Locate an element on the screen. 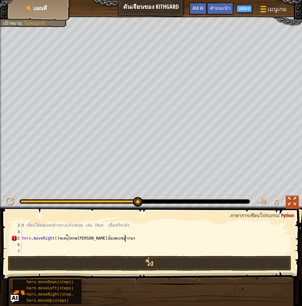  button: สลับเป็นเต็มจอ is located at coordinates (293, 202).